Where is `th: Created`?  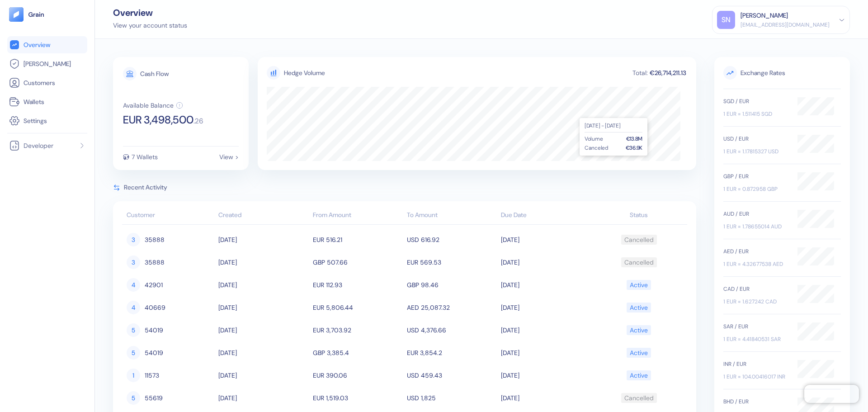
th: Created is located at coordinates (263, 216).